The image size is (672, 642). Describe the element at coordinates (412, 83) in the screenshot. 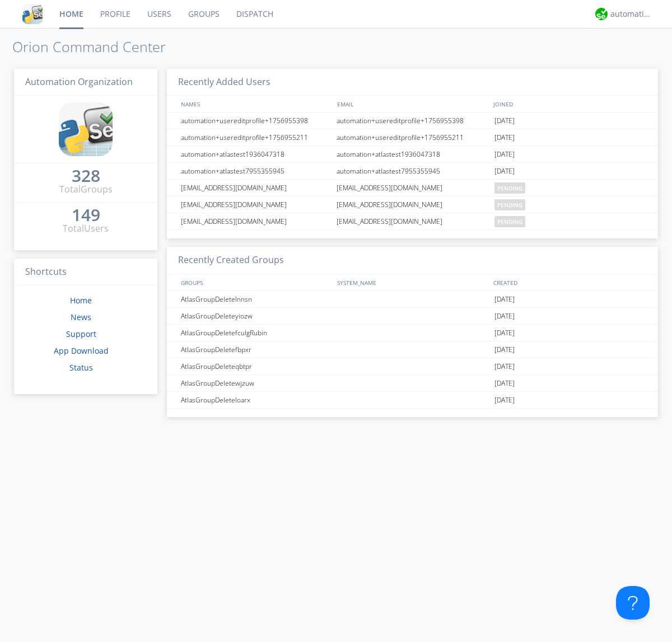

I see `h3: Recently Added Users` at that location.